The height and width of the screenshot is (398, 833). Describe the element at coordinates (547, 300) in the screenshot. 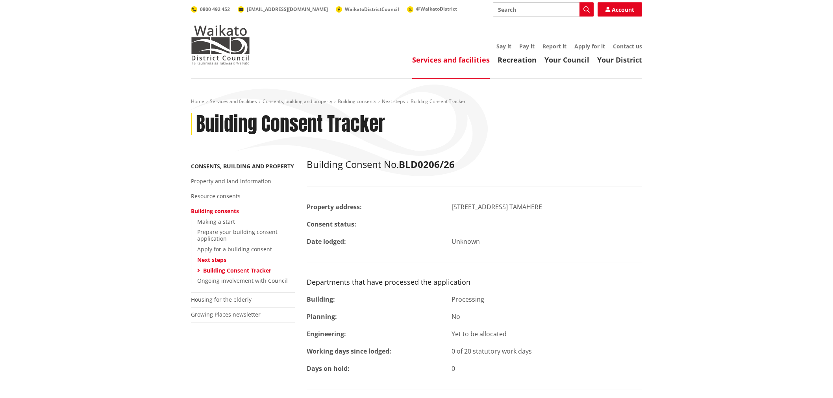

I see `div: Processing` at that location.